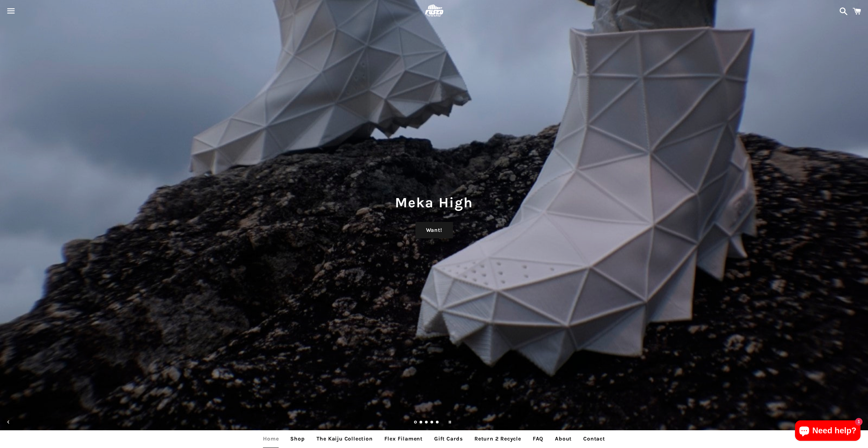 Image resolution: width=868 pixels, height=448 pixels. What do you see at coordinates (437, 423) in the screenshot?
I see `a: Load slide 5` at bounding box center [437, 423].